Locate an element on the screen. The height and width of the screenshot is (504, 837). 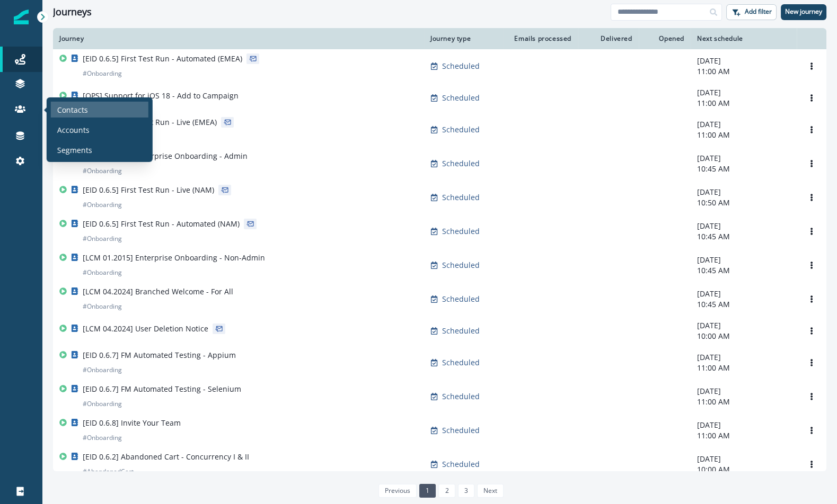
p: Accounts is located at coordinates (73, 130).